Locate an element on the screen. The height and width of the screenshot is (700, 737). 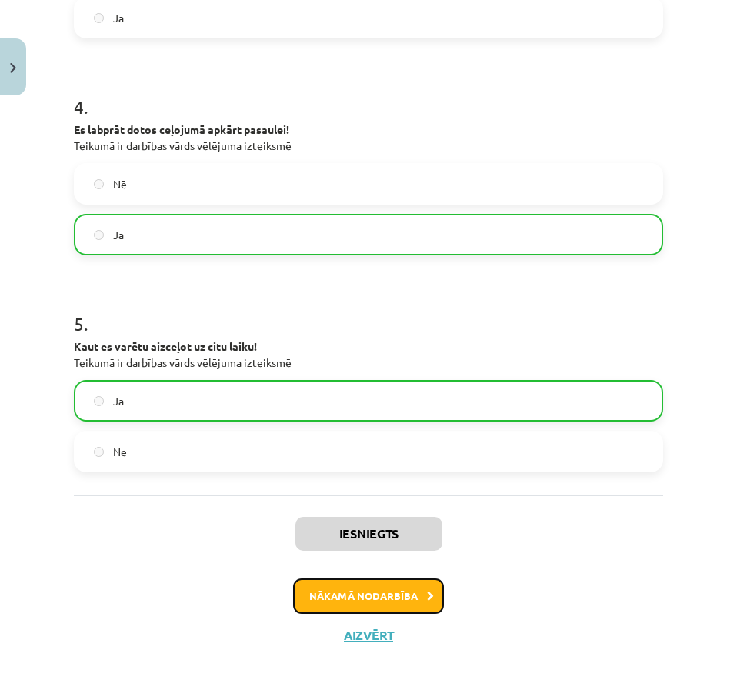
h1: 5 . is located at coordinates (369, 310).